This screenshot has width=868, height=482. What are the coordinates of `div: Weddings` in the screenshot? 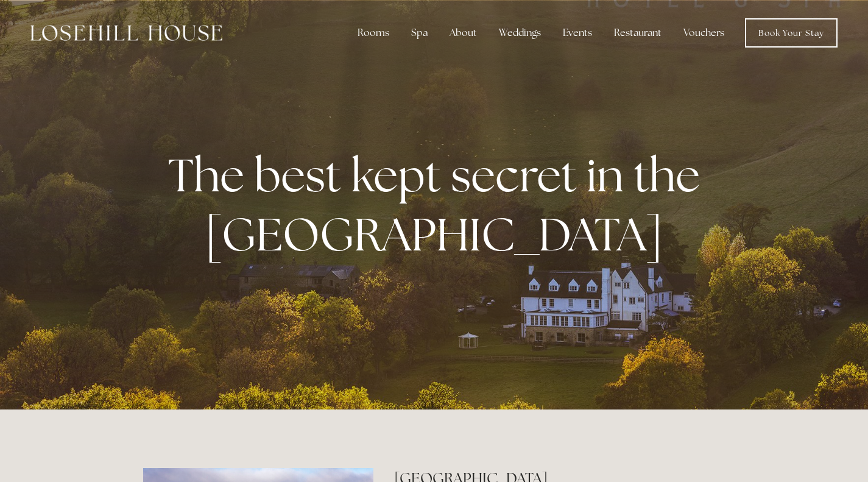 It's located at (520, 33).